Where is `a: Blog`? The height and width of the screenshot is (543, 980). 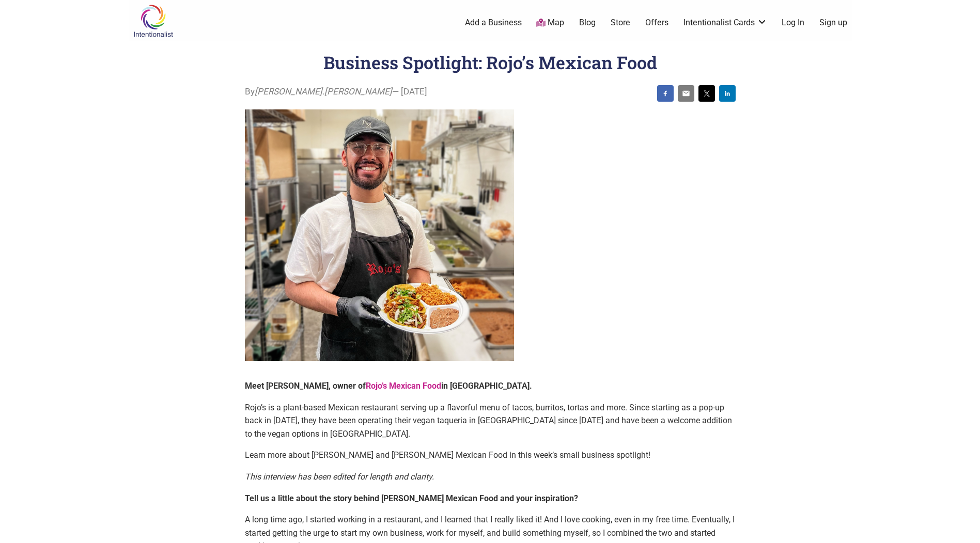 a: Blog is located at coordinates (588, 23).